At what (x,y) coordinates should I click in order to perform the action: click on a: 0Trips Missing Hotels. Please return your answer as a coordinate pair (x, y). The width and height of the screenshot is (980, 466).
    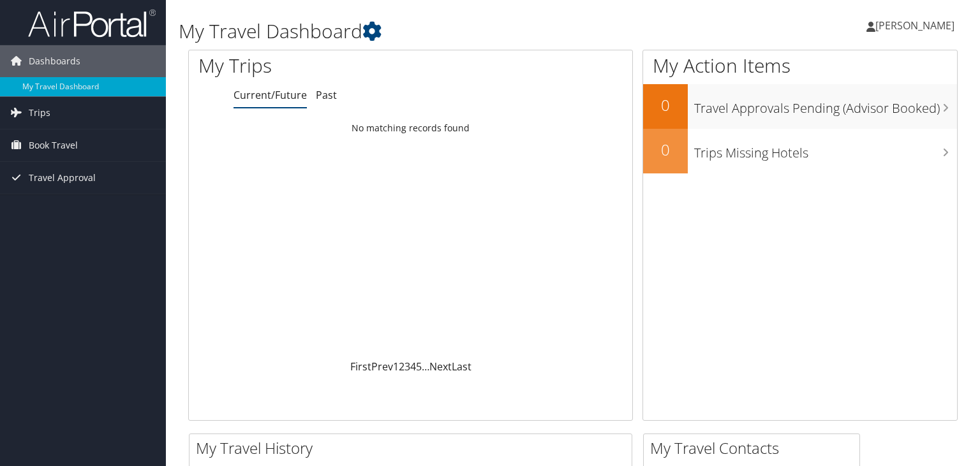
    Looking at the image, I should click on (800, 152).